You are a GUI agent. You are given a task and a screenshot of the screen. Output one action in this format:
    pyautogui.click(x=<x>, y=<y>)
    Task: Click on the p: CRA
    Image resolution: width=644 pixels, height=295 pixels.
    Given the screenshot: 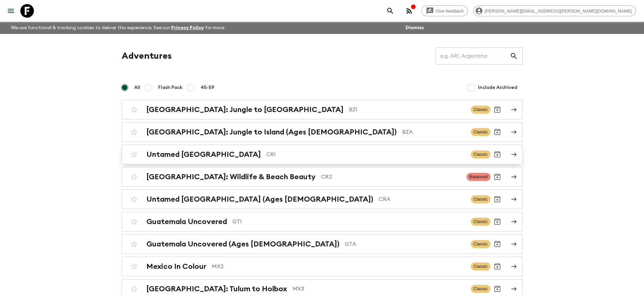 What is the action you would take?
    pyautogui.click(x=422, y=199)
    